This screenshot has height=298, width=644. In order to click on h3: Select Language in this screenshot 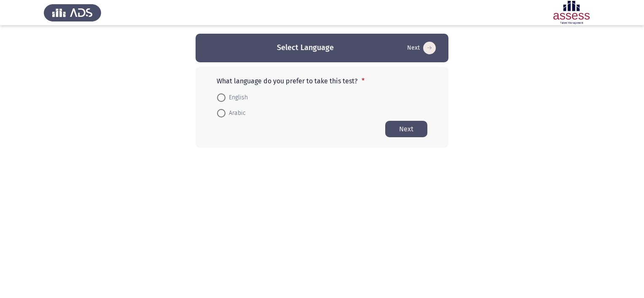, I will do `click(305, 48)`.